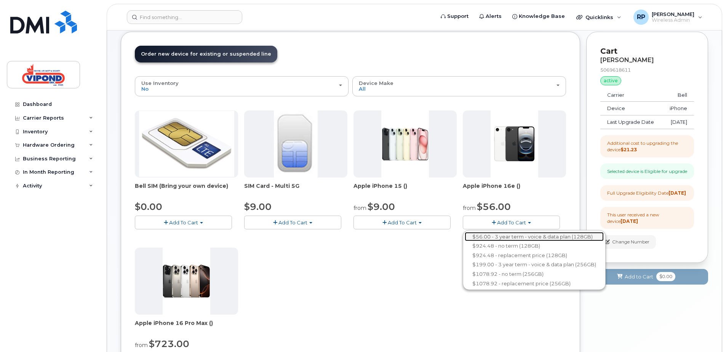 The height and width of the screenshot is (352, 726). Describe the element at coordinates (494, 16) in the screenshot. I see `span: Alerts` at that location.